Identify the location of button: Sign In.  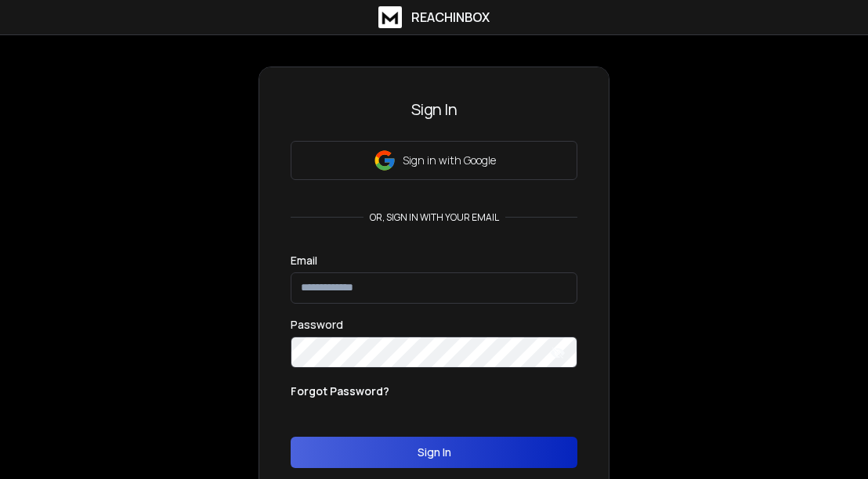
(434, 453).